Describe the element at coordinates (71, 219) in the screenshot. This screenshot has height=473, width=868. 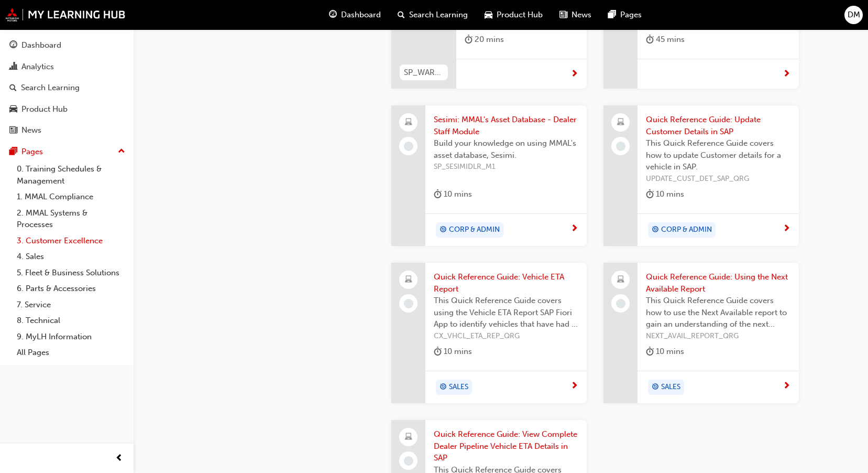
I see `a: 2. MMAL Systems & Processes` at that location.